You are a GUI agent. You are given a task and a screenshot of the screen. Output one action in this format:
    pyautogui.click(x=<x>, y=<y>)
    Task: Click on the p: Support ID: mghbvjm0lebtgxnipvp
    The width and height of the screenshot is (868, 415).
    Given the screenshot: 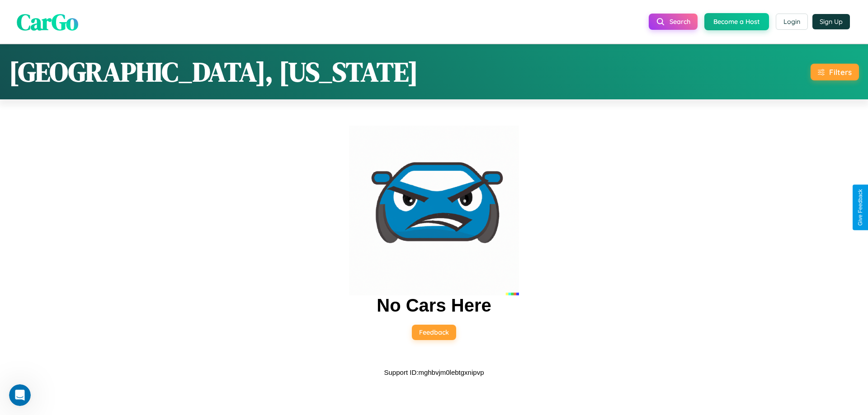 What is the action you would take?
    pyautogui.click(x=434, y=372)
    